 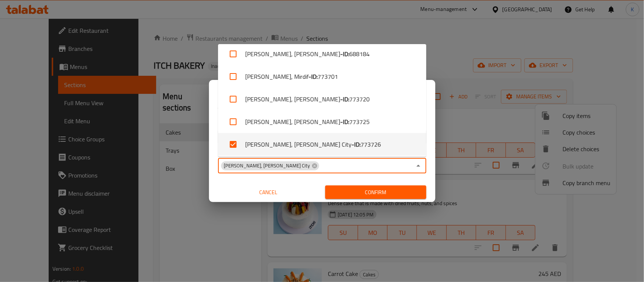 I want to click on span: 773725, so click(x=360, y=122).